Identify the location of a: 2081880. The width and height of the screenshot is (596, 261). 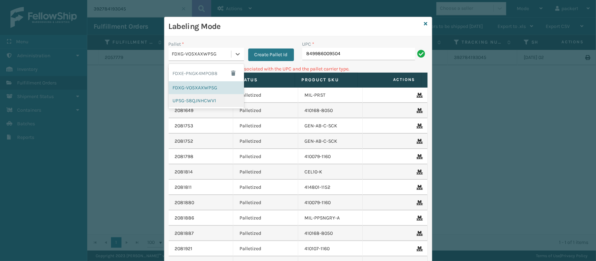
(185, 203).